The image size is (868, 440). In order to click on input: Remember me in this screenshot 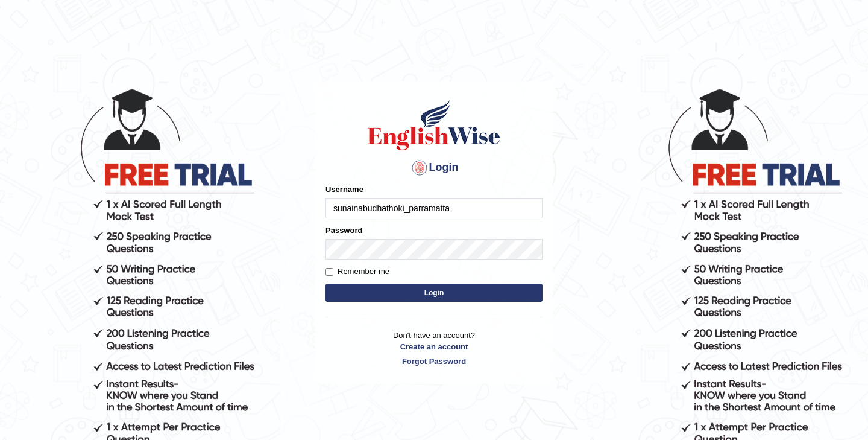, I will do `click(329, 271)`.